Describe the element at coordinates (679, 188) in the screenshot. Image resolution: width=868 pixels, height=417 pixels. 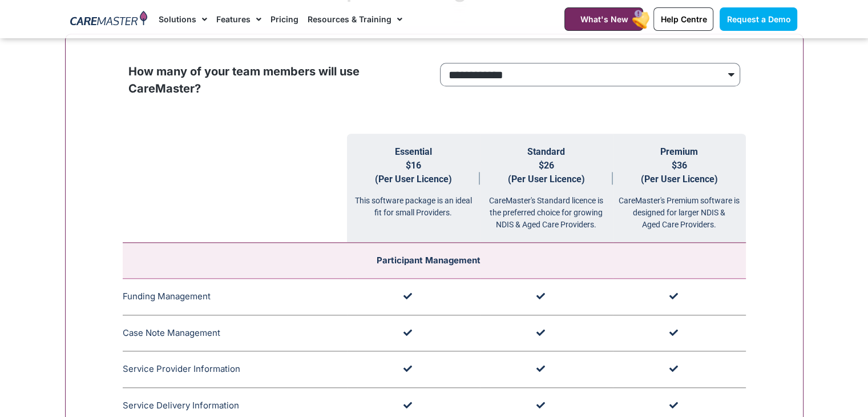
I see `th: Premium` at that location.